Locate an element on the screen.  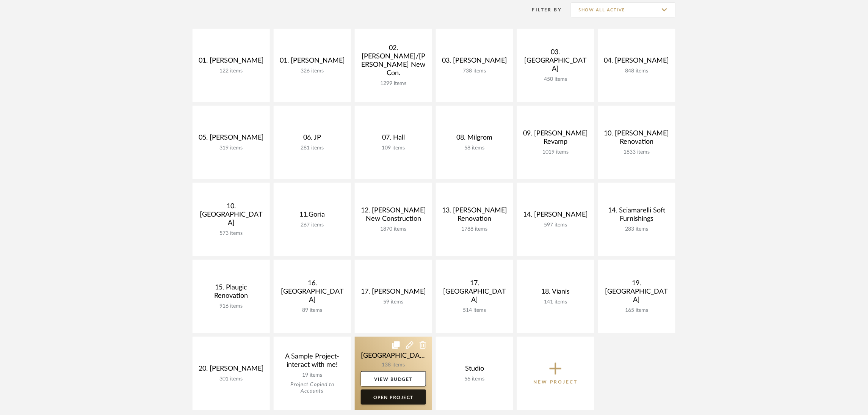
div: 165 items is located at coordinates (637, 310).